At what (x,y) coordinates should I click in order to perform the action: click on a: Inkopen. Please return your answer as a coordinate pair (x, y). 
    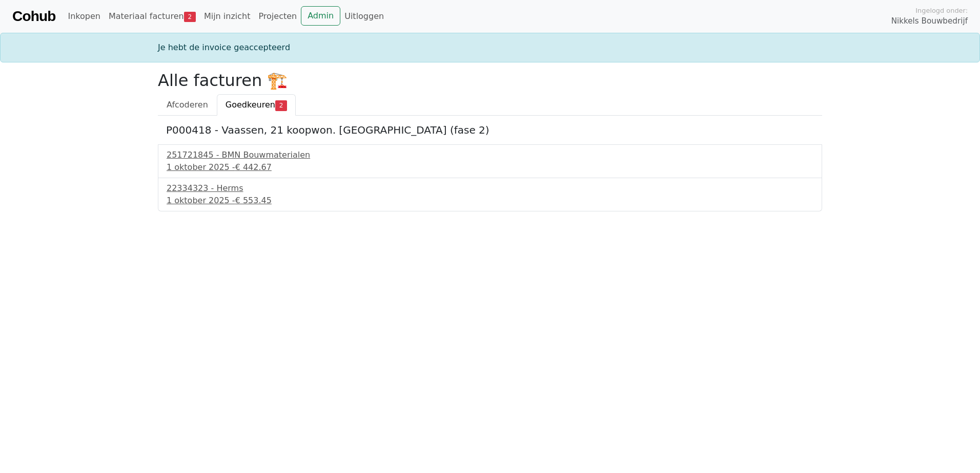
    Looking at the image, I should click on (84, 16).